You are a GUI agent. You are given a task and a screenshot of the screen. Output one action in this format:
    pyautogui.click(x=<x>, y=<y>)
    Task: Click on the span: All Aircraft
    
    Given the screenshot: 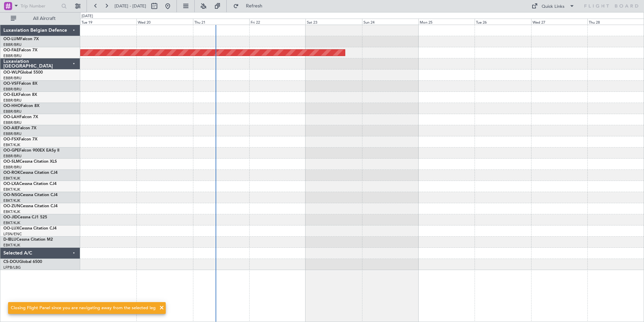 What is the action you would take?
    pyautogui.click(x=44, y=18)
    